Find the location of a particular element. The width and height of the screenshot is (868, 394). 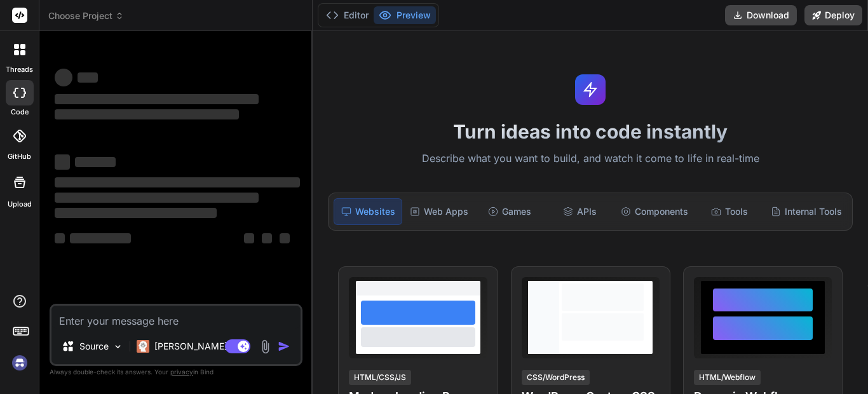

button: Deploy is located at coordinates (833, 15).